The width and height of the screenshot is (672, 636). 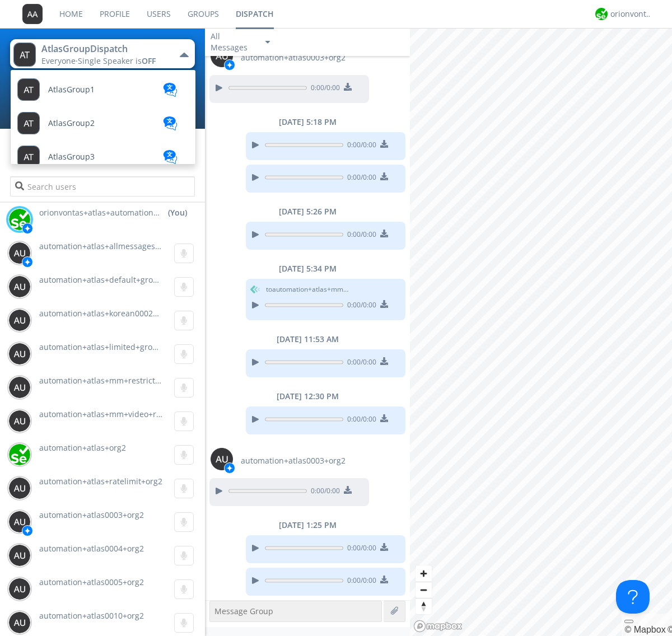 I want to click on div: AtlasGroupDispatch, so click(x=104, y=49).